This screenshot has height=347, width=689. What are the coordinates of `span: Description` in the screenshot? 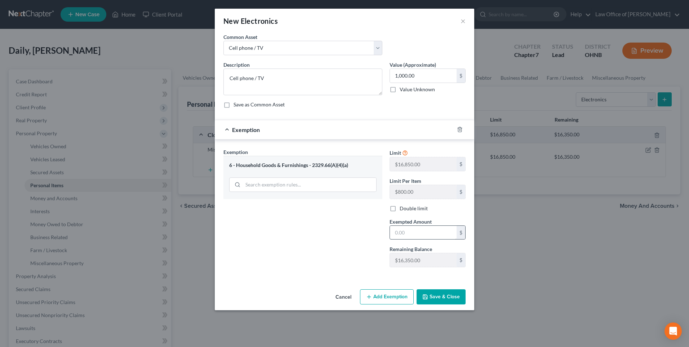 It's located at (236, 64).